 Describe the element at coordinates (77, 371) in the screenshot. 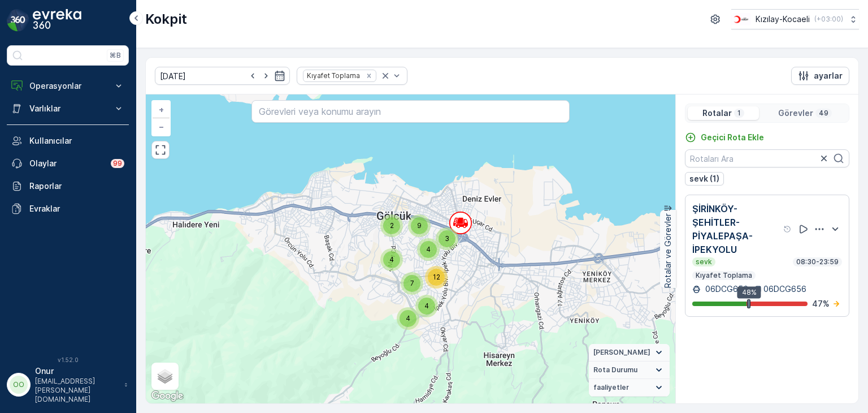

I see `p: Onur` at that location.